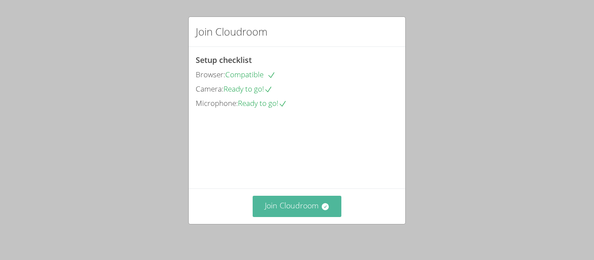  Describe the element at coordinates (250, 74) in the screenshot. I see `span: Compatible` at that location.